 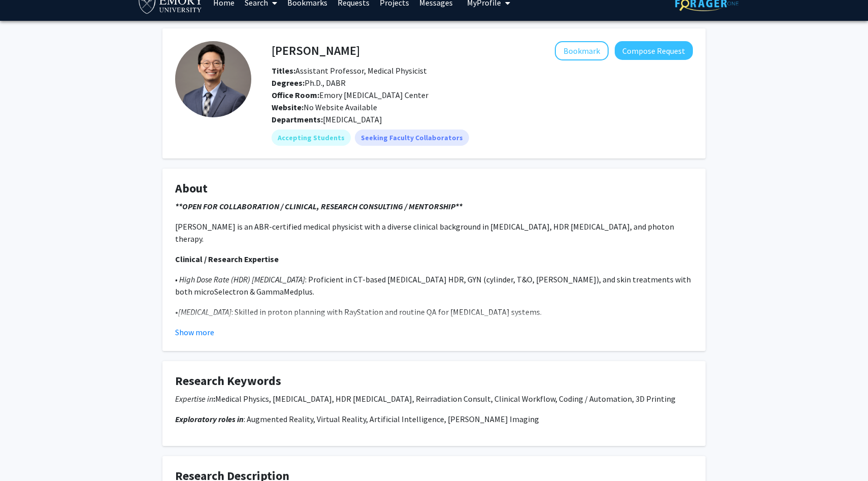 I want to click on strong: linical / Research Expertise, so click(x=230, y=259).